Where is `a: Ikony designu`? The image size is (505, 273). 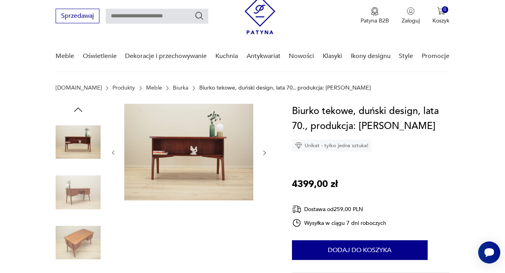 a: Ikony designu is located at coordinates (370, 56).